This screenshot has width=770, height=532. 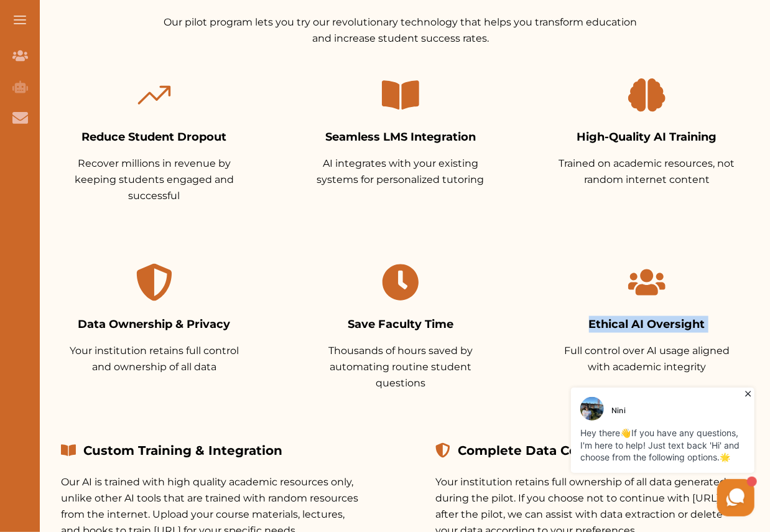 What do you see at coordinates (647, 172) in the screenshot?
I see `p: Trained on academic resources, not random internet content` at bounding box center [647, 172].